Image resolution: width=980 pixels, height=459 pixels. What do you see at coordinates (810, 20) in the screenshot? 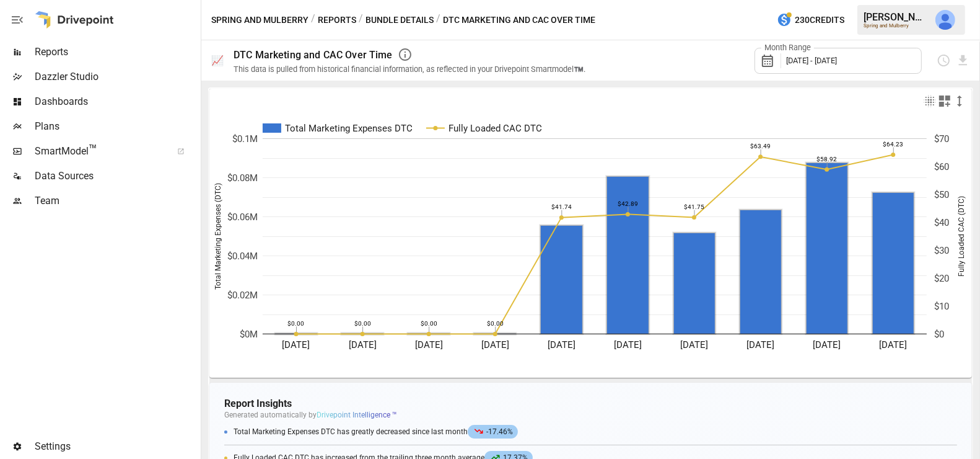
I see `button: 230Credits` at bounding box center [810, 20].